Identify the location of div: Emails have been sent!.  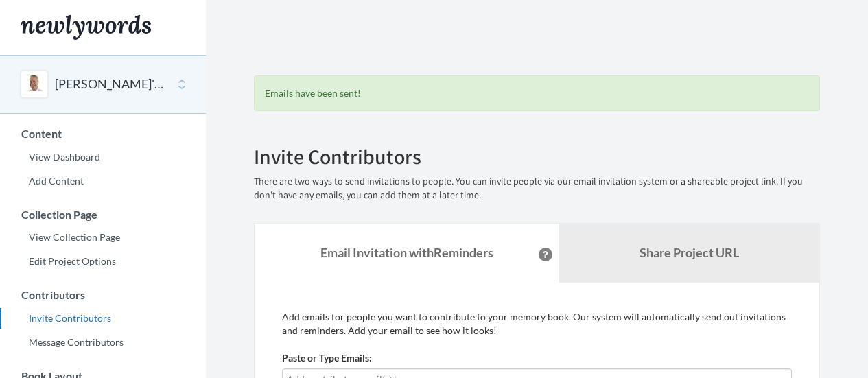
(537, 94).